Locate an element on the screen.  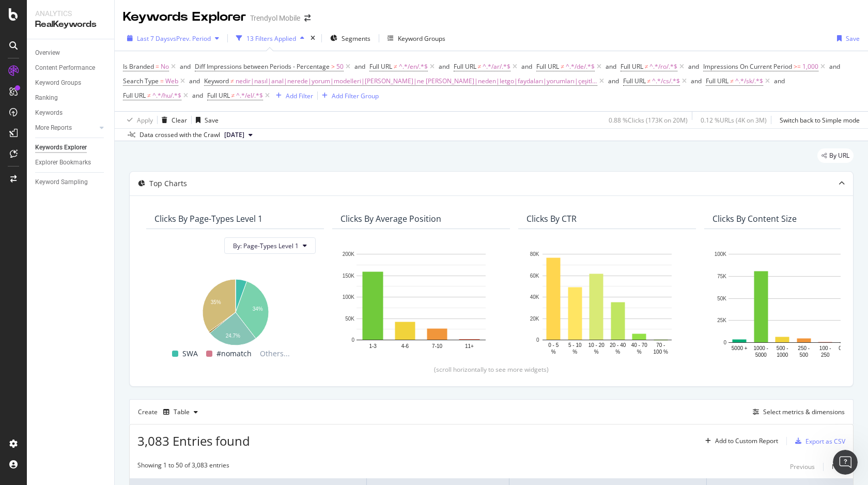
div: Clicks By CTR is located at coordinates (551, 219).